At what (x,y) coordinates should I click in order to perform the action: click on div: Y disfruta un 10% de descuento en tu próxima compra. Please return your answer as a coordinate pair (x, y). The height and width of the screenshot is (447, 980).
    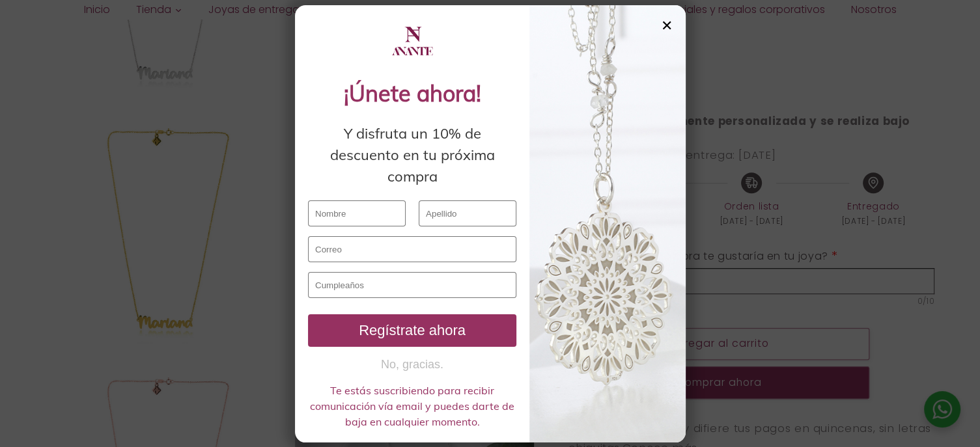
    Looking at the image, I should click on (412, 155).